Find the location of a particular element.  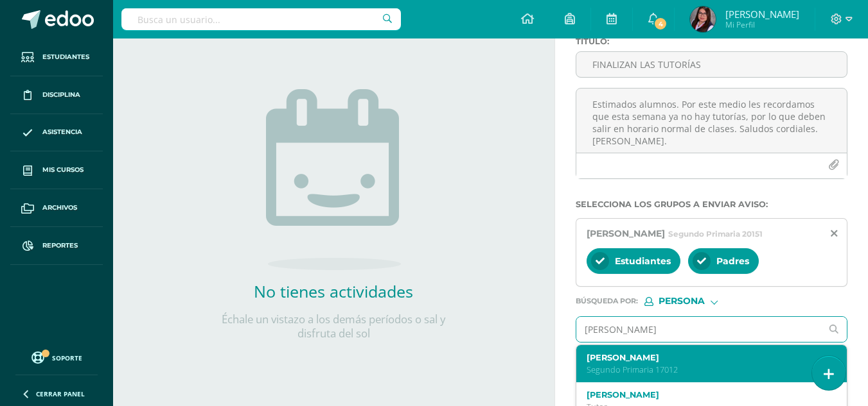

a: Disciplina is located at coordinates (56, 95).